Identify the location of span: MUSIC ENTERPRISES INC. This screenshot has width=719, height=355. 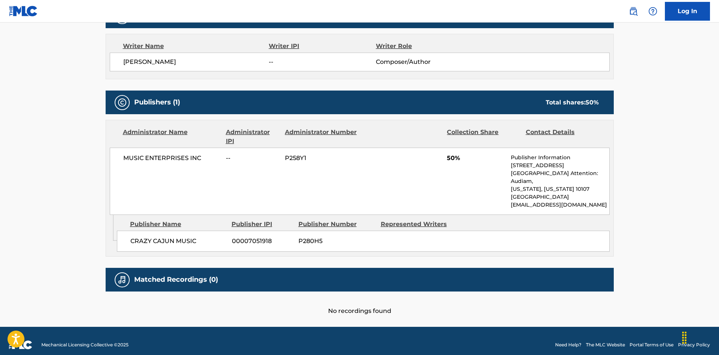
(172, 158).